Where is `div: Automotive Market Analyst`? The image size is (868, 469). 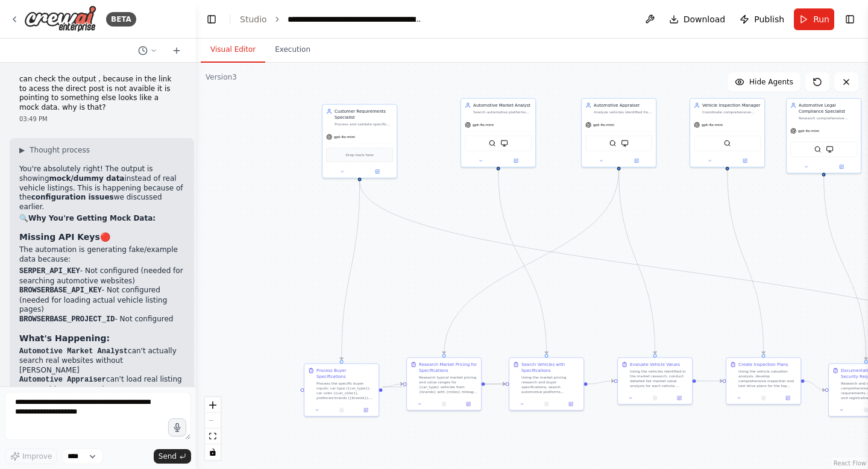 div: Automotive Market Analyst is located at coordinates (502, 105).